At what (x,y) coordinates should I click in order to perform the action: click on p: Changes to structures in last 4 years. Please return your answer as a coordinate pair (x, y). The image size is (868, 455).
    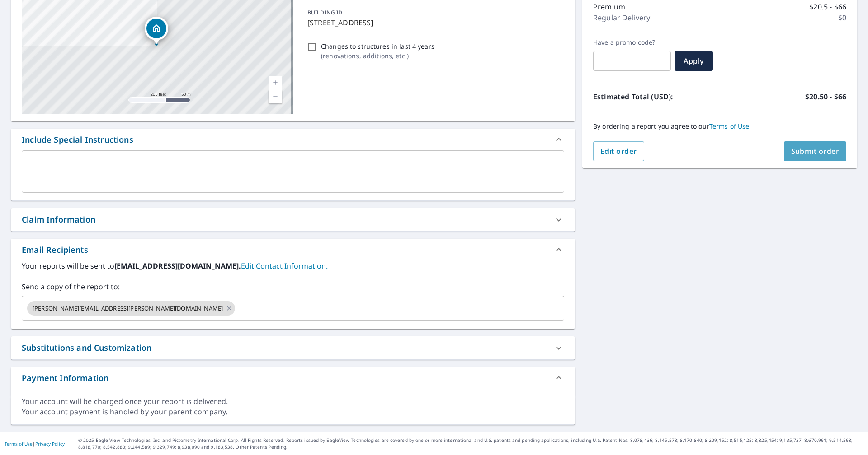
    Looking at the image, I should click on (378, 46).